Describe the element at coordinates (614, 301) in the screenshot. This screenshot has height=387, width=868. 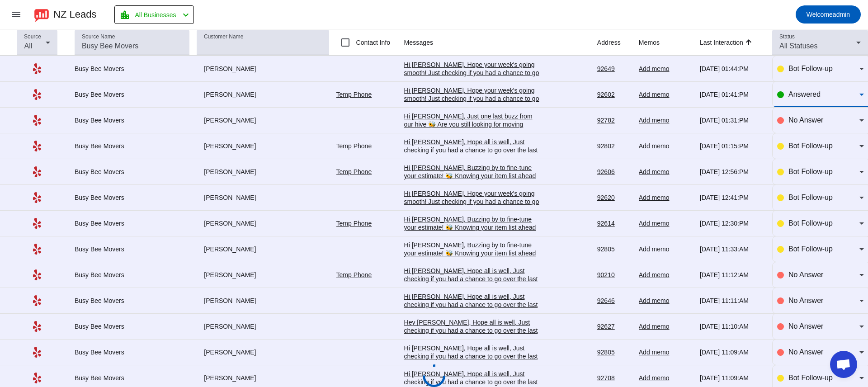
I see `div: 92646` at that location.